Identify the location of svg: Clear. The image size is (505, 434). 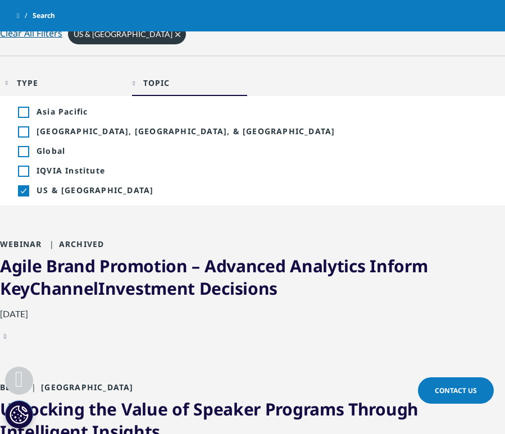
(177, 34).